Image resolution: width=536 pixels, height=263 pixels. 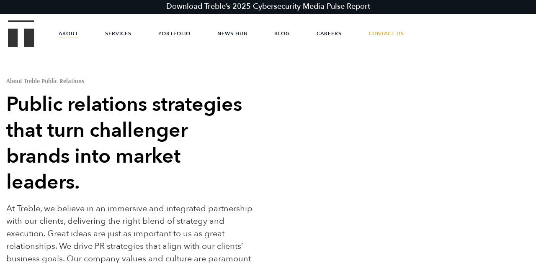 What do you see at coordinates (118, 33) in the screenshot?
I see `a: Services` at bounding box center [118, 33].